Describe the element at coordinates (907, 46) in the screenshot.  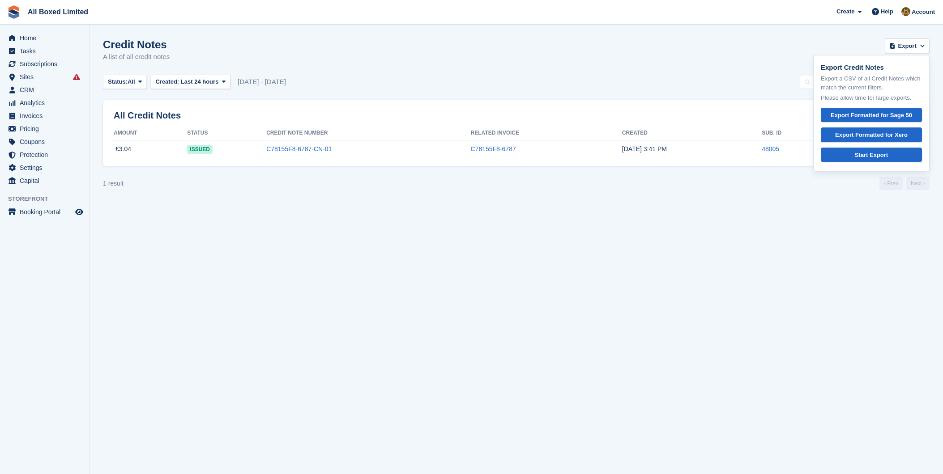
I see `span: Export` at that location.